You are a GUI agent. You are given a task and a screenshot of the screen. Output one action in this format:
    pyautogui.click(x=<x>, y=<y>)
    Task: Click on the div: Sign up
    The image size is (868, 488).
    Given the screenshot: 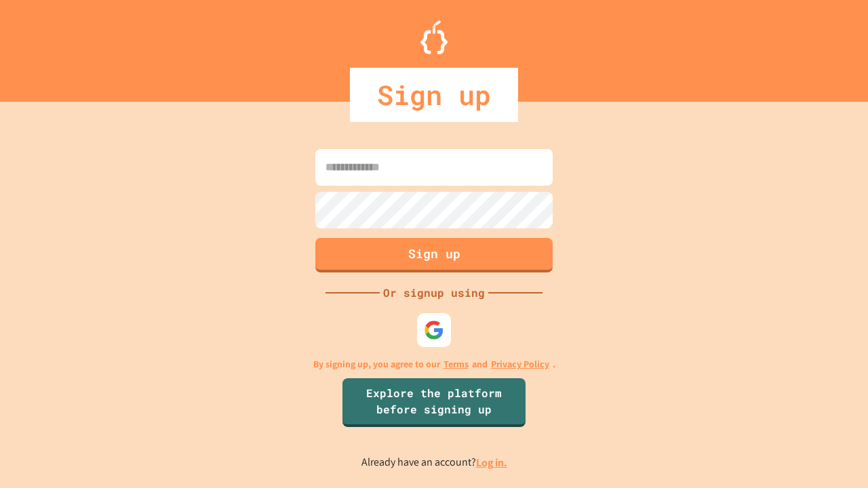 What is the action you would take?
    pyautogui.click(x=434, y=95)
    